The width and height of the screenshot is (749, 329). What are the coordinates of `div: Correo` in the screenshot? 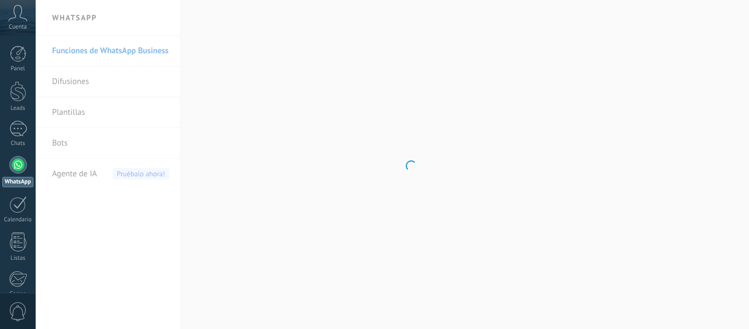 It's located at (18, 293).